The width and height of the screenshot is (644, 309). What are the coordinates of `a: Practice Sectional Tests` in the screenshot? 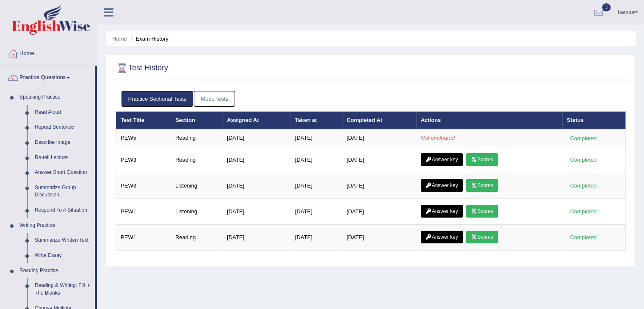 It's located at (157, 99).